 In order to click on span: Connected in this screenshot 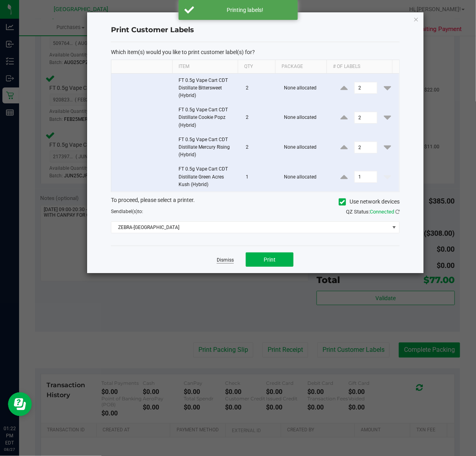, I will do `click(382, 211)`.